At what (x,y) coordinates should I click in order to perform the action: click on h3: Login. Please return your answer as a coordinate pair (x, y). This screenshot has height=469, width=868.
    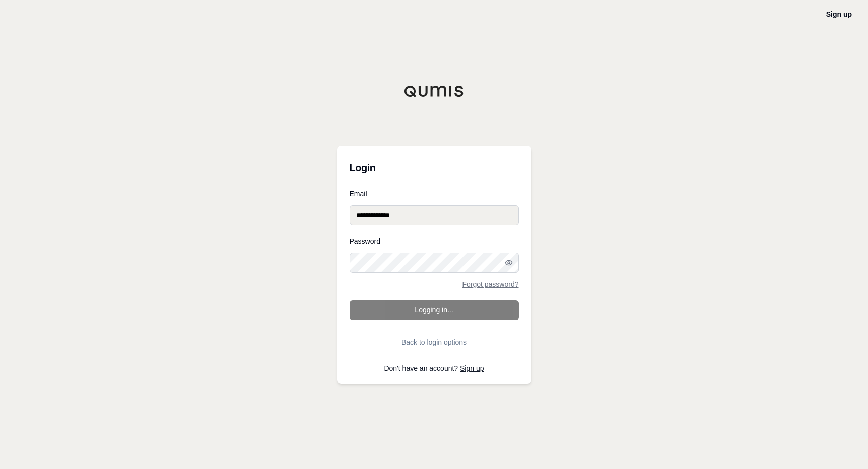
    Looking at the image, I should click on (434, 168).